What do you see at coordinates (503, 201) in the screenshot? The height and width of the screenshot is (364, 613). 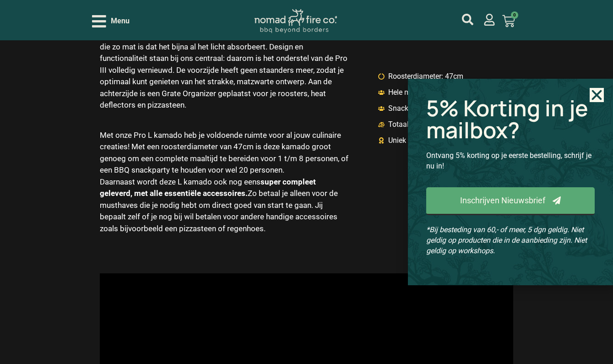 I see `span: Inschrijven Nieuwsbrief` at bounding box center [503, 201].